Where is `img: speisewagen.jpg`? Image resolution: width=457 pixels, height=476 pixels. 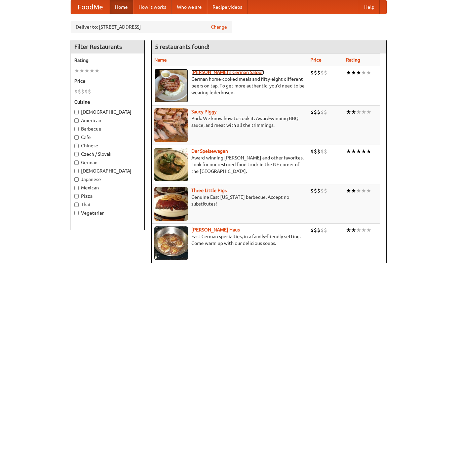
img: speisewagen.jpg is located at coordinates (171, 165).